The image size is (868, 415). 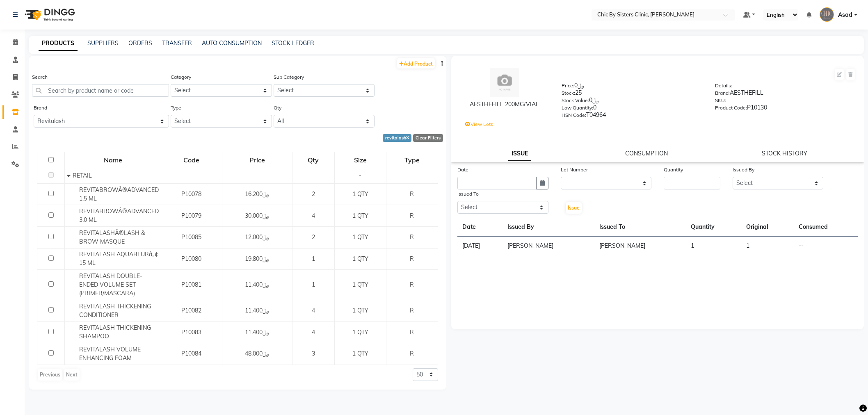 I want to click on span: REVITALASH DOUBLE-ENDED VOLUME SET (PRIMER/MASCARA), so click(x=111, y=285).